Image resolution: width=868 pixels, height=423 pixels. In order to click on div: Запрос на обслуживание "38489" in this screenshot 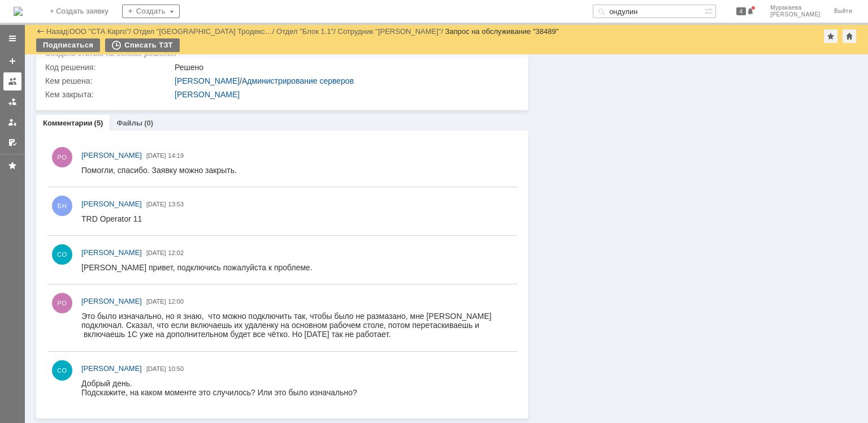, I will do `click(502, 32)`.